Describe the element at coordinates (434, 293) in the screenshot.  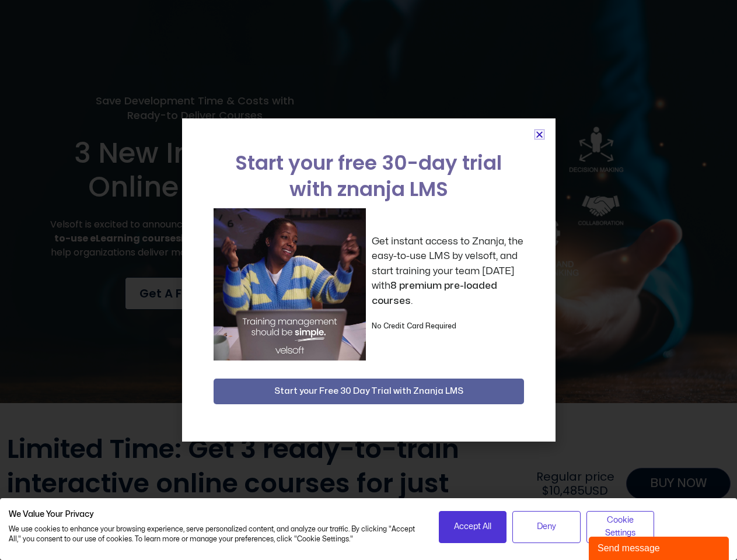
I see `strong: 8 premium pre-loaded courses` at that location.